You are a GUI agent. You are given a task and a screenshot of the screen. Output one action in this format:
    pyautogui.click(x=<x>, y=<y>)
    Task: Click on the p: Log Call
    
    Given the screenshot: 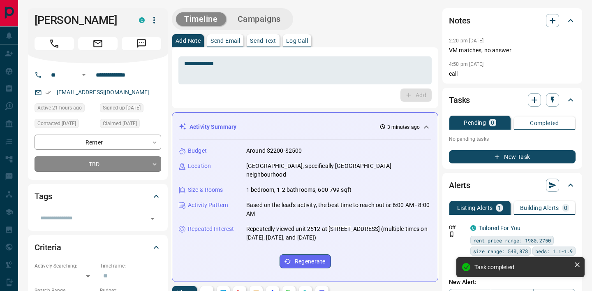 What is the action you would take?
    pyautogui.click(x=297, y=41)
    